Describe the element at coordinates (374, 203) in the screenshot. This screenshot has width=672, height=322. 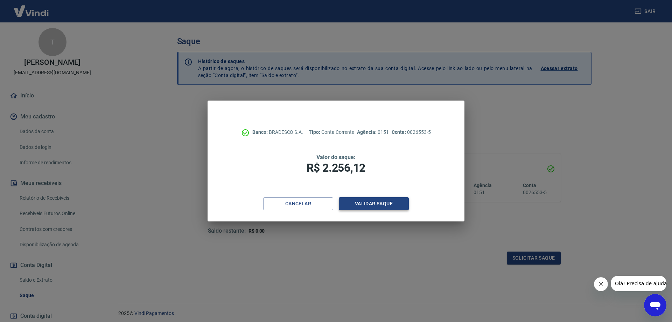
I see `button: Validar saque` at that location.